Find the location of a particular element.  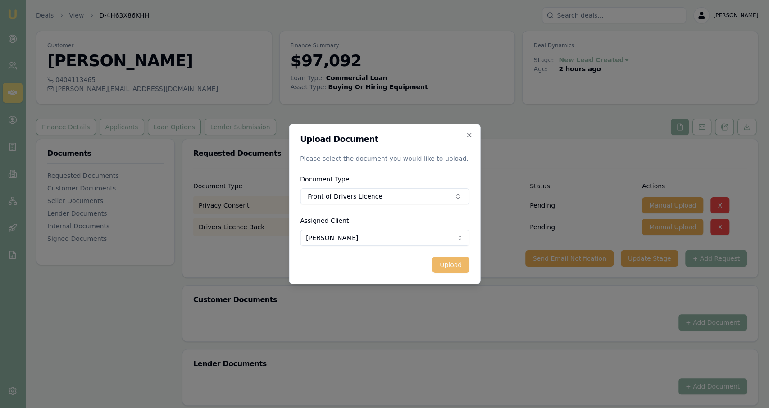

button: Upload is located at coordinates (451, 265).